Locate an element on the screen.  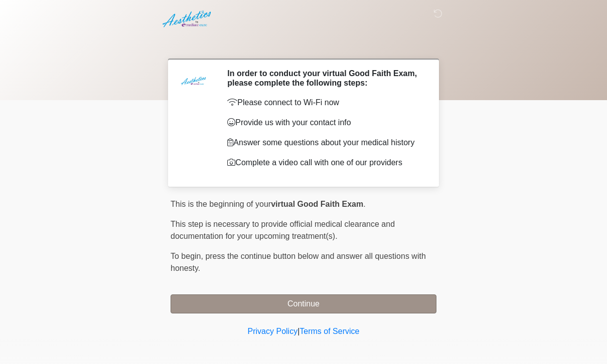
h2: In order to conduct your virtual Good Faith Exam, please complete the following steps: is located at coordinates (324, 78).